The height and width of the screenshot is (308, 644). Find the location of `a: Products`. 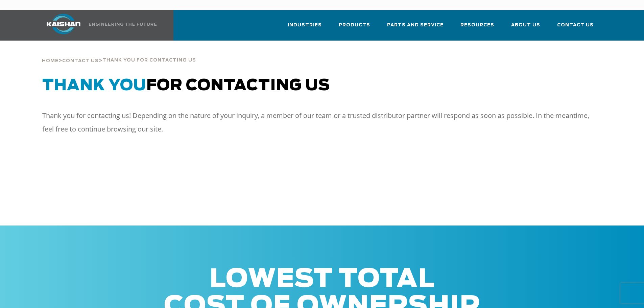

a: Products is located at coordinates (355, 28).